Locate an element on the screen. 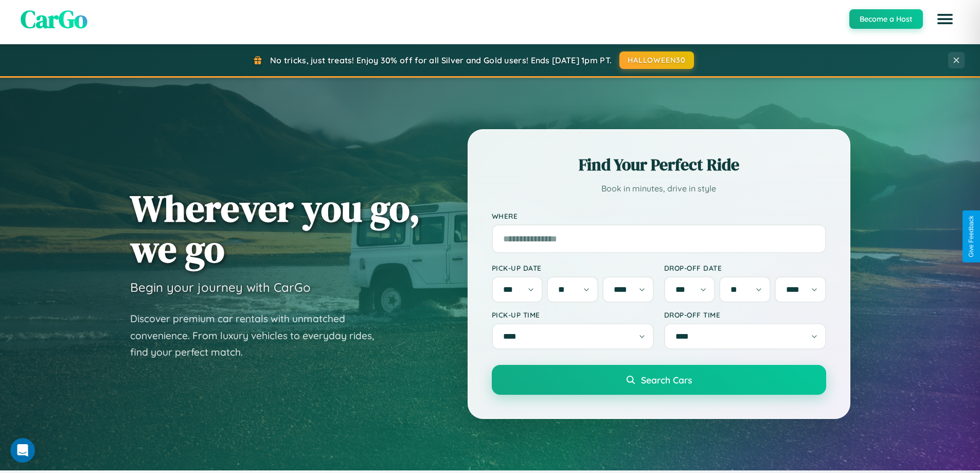  h1: Wherever you go, we go is located at coordinates (276, 228).